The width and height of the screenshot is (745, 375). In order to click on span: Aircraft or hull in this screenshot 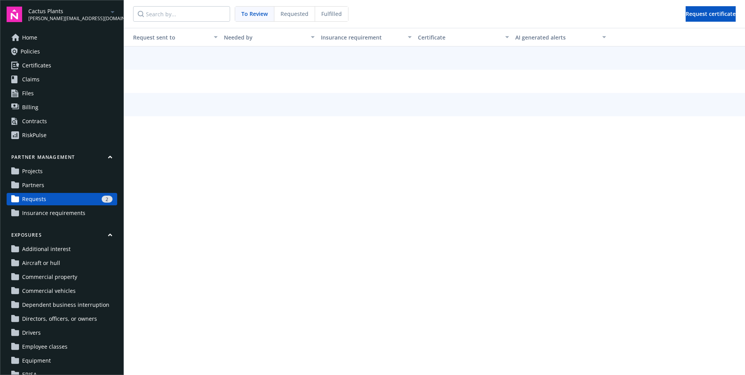, I will do `click(41, 263)`.